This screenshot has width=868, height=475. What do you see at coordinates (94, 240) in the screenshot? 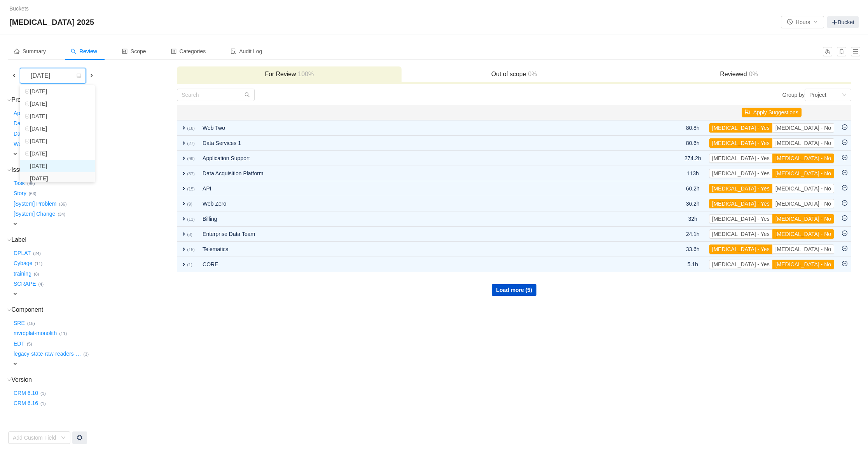
I see `h3: Label` at bounding box center [94, 240].